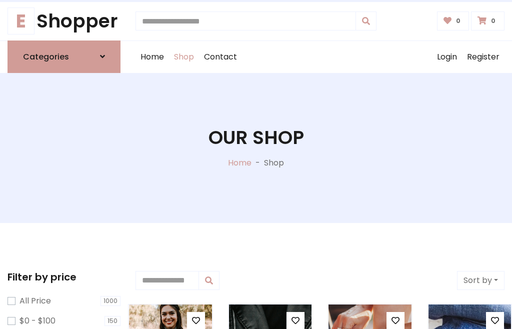  I want to click on p: Shop, so click(274, 163).